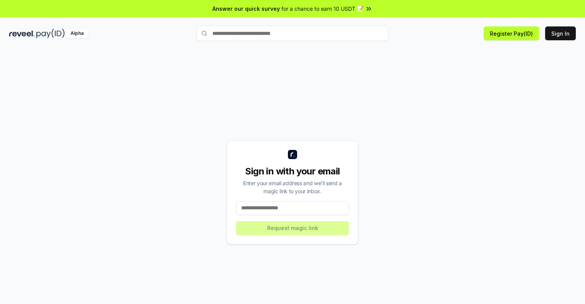 Image resolution: width=585 pixels, height=304 pixels. Describe the element at coordinates (292, 187) in the screenshot. I see `div: Enter your email address and we’ll send a magic link to your inbox.` at that location.